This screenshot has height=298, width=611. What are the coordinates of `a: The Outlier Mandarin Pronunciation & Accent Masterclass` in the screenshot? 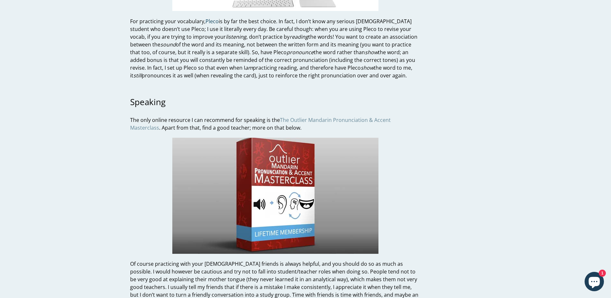 It's located at (260, 124).